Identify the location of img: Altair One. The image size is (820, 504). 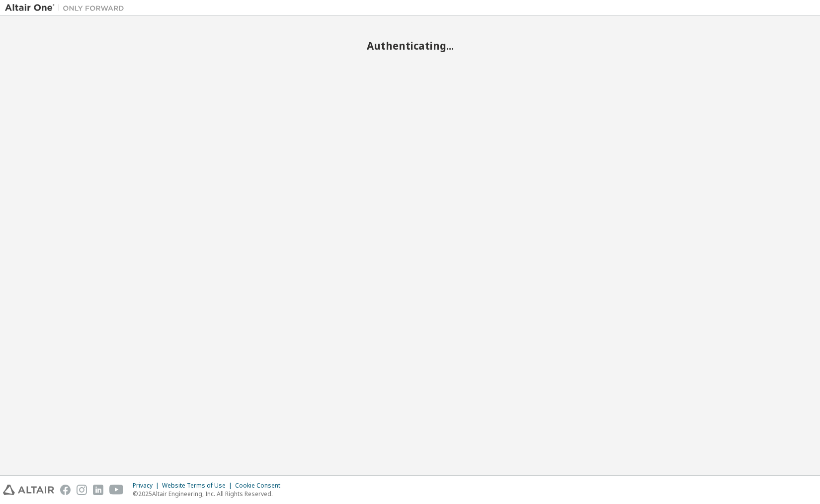
(67, 8).